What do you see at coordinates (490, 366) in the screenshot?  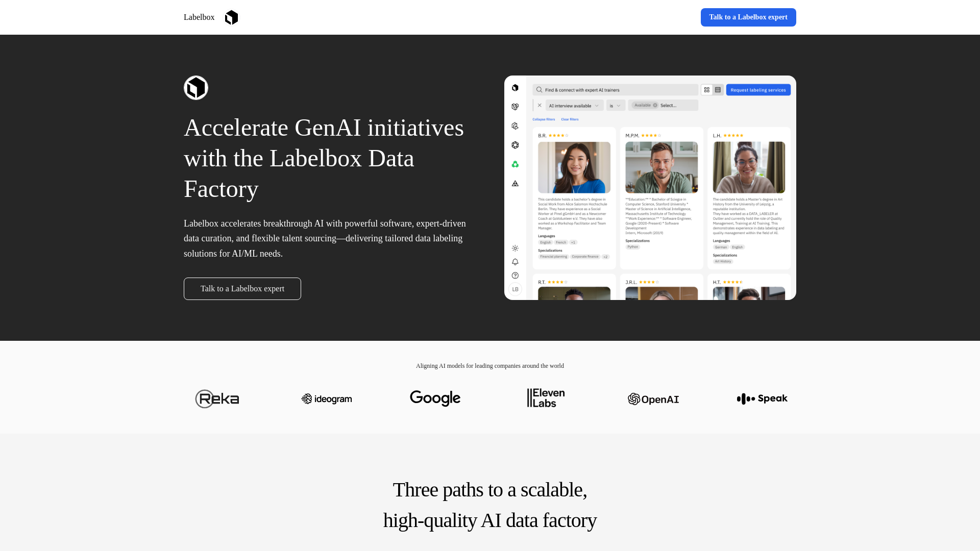 I see `span: Aligning AI models for leading companies around the world` at bounding box center [490, 366].